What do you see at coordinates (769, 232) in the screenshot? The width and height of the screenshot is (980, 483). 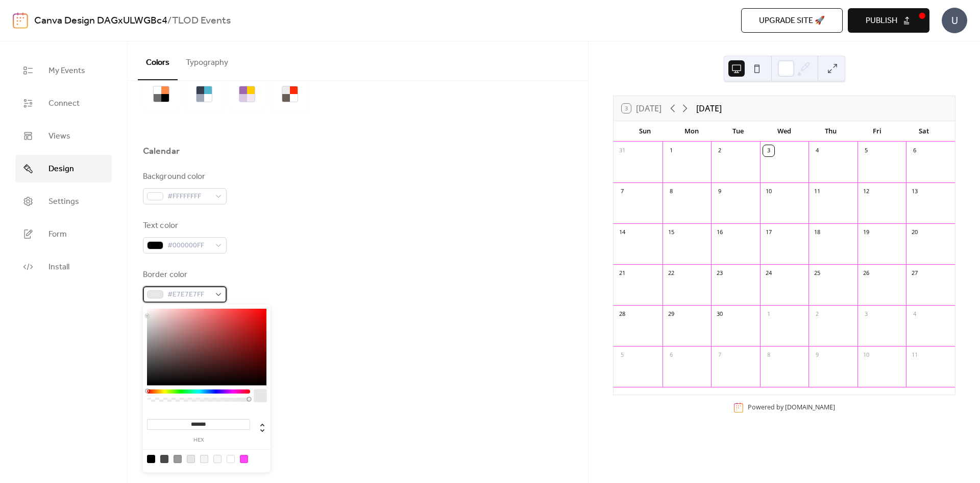 I see `div: 17` at bounding box center [769, 232].